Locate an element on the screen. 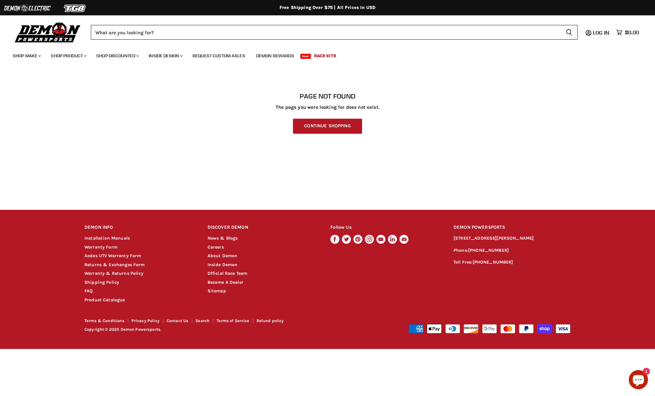  a: Contact Us is located at coordinates (177, 320).